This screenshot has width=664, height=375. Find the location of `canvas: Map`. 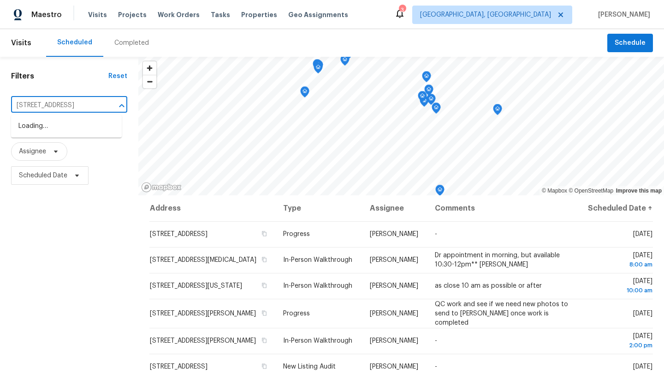

canvas: Map is located at coordinates (401, 126).